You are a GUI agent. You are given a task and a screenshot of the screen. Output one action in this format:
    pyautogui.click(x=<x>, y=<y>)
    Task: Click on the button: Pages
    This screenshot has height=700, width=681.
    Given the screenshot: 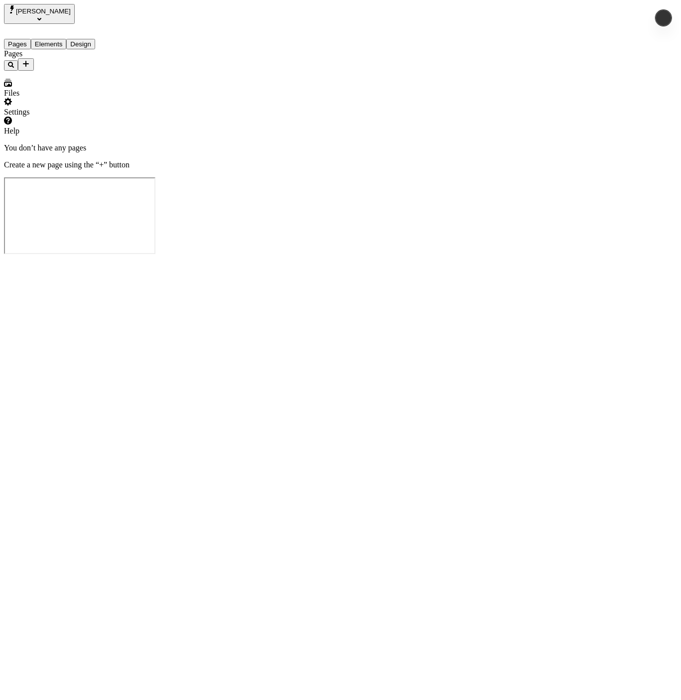 What is the action you would take?
    pyautogui.click(x=17, y=44)
    